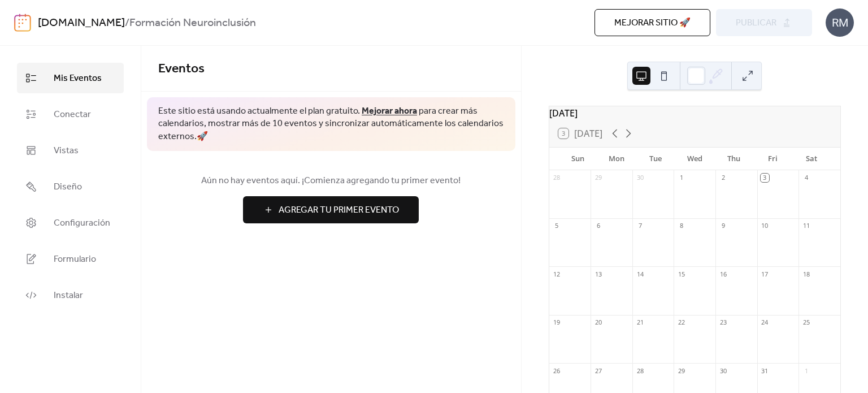 This screenshot has height=393, width=868. Describe the element at coordinates (840, 23) in the screenshot. I see `div: RM` at that location.